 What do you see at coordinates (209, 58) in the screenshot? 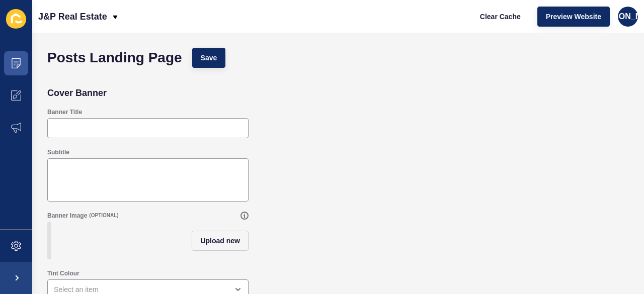
I see `span: Save` at bounding box center [209, 58].